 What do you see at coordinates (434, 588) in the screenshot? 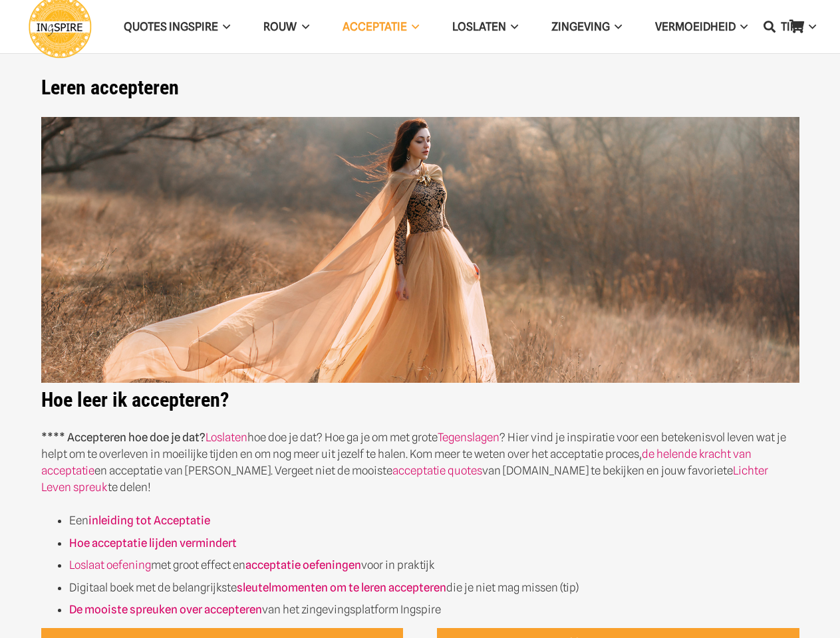
I see `li: Digitaal boek met de belangrijkste die je niet mag missen (tip)` at bounding box center [434, 588].